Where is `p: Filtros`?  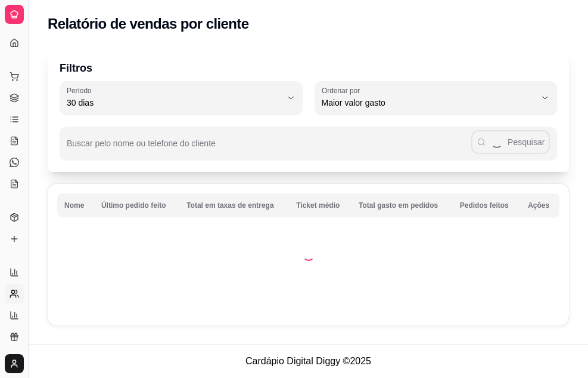 p: Filtros is located at coordinates (308, 68).